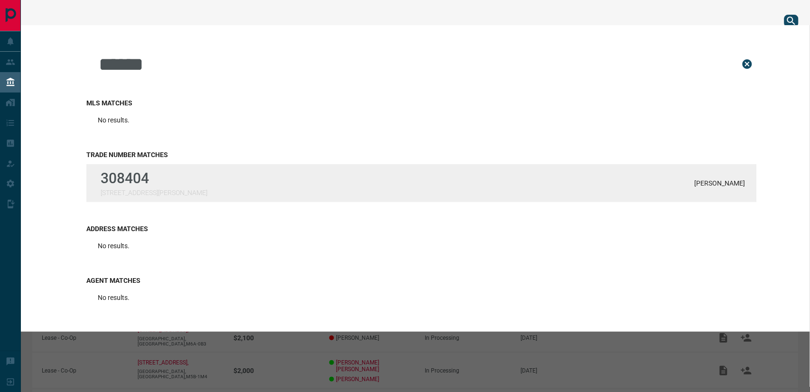 The height and width of the screenshot is (392, 810). I want to click on h3: MLS Matches, so click(421, 103).